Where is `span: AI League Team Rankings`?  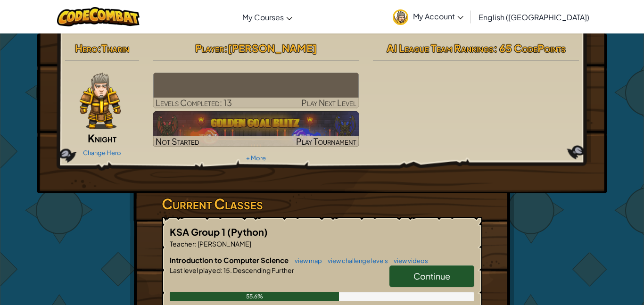 span: AI League Team Rankings is located at coordinates (440, 48).